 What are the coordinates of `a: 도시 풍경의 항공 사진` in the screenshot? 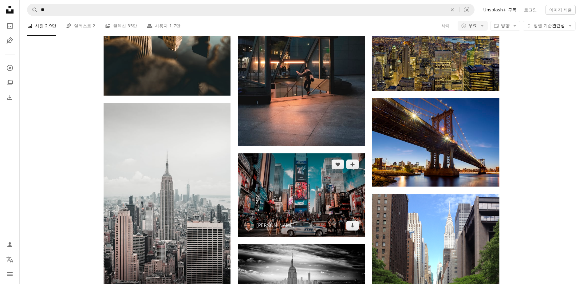 It's located at (435, 48).